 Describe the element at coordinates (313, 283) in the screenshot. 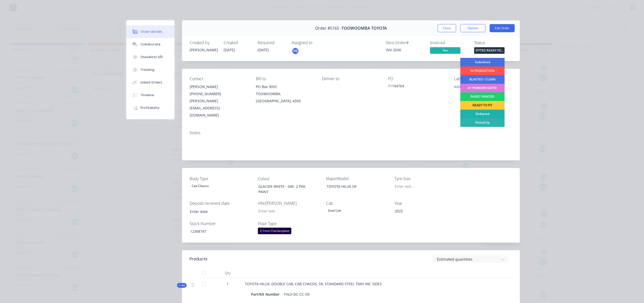

I see `span: TOYOTA HILUX, DOUBLE CAB, CAB CHASSIS, SR, STANDARD STEEL TRAY INC SIDES` at that location.